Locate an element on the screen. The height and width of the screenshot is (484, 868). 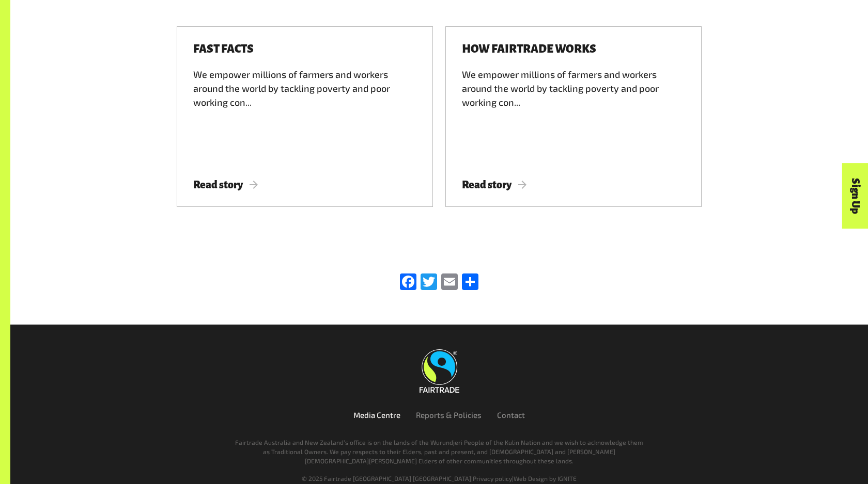
a: Contact is located at coordinates (511, 415).